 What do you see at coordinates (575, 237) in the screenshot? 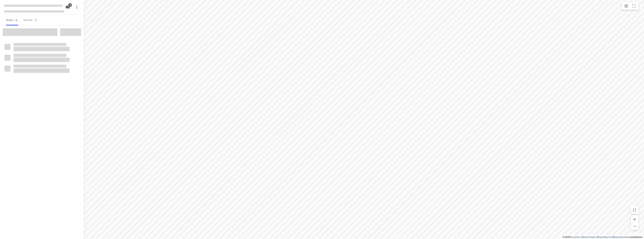
I see `a: Routetitan` at bounding box center [575, 237].